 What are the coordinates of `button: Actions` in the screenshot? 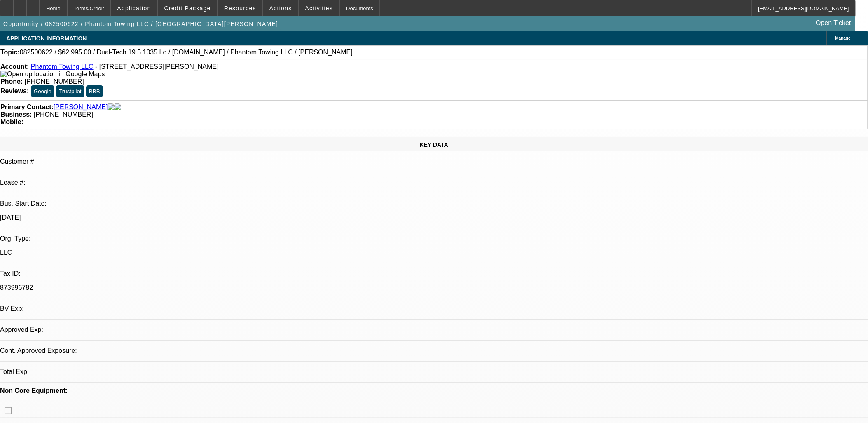 It's located at (281, 8).